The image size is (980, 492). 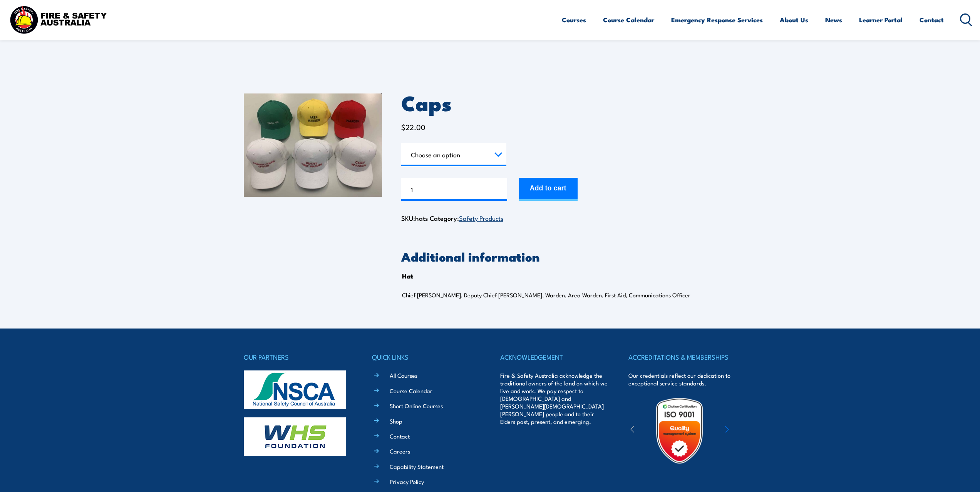 What do you see at coordinates (396, 420) in the screenshot?
I see `a: Shop` at bounding box center [396, 420].